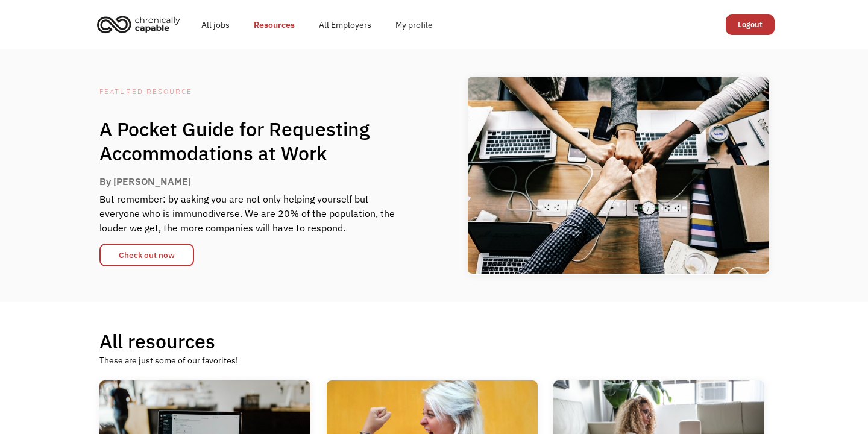 Image resolution: width=868 pixels, height=434 pixels. I want to click on div: By, so click(105, 183).